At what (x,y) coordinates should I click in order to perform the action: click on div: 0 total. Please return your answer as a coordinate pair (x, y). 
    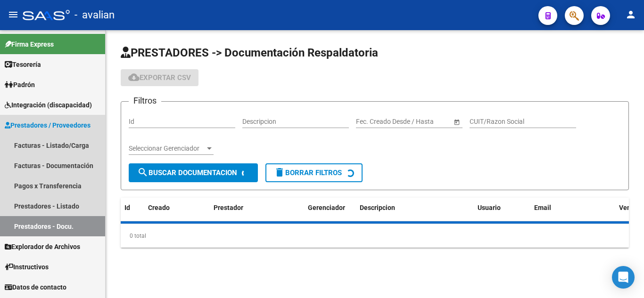
    Looking at the image, I should click on (375, 235).